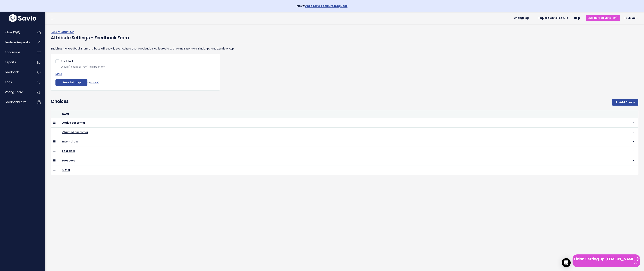 The height and width of the screenshot is (271, 644). Describe the element at coordinates (138, 67) in the screenshot. I see `small: Should "Feedback From" field be shown` at that location.